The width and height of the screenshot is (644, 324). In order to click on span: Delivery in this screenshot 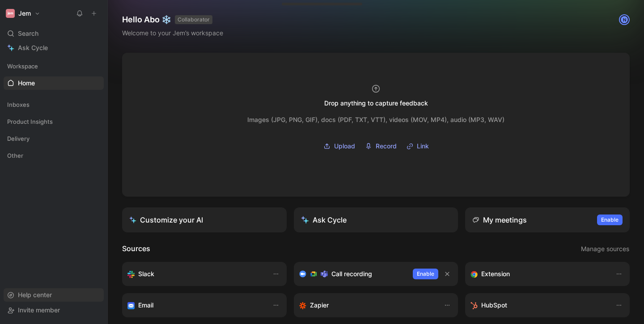, I will do `click(18, 138)`.